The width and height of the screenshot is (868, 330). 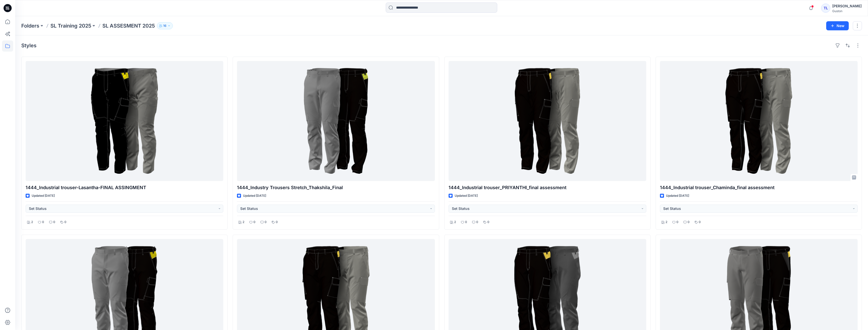 I want to click on p: 1444_Industrial trouser_PRIYANTHI_final assessment, so click(x=547, y=188).